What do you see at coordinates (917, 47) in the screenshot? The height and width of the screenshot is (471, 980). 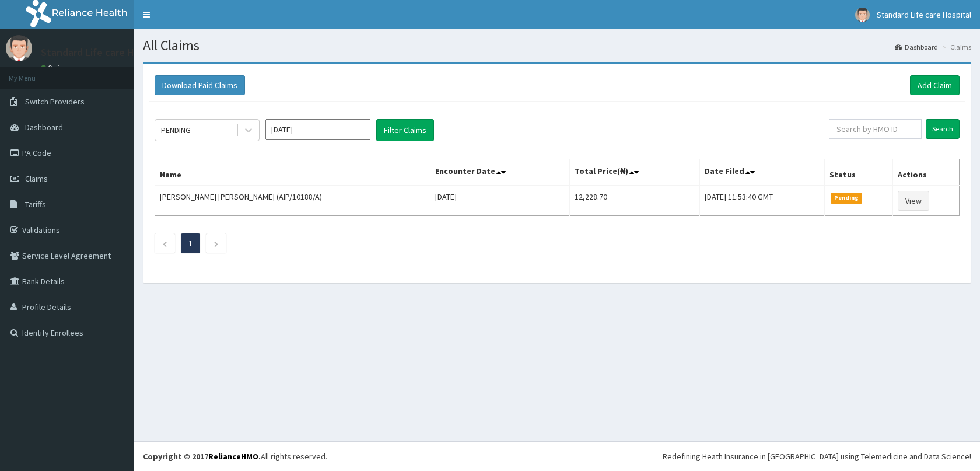 I see `a: Dashboard` at bounding box center [917, 47].